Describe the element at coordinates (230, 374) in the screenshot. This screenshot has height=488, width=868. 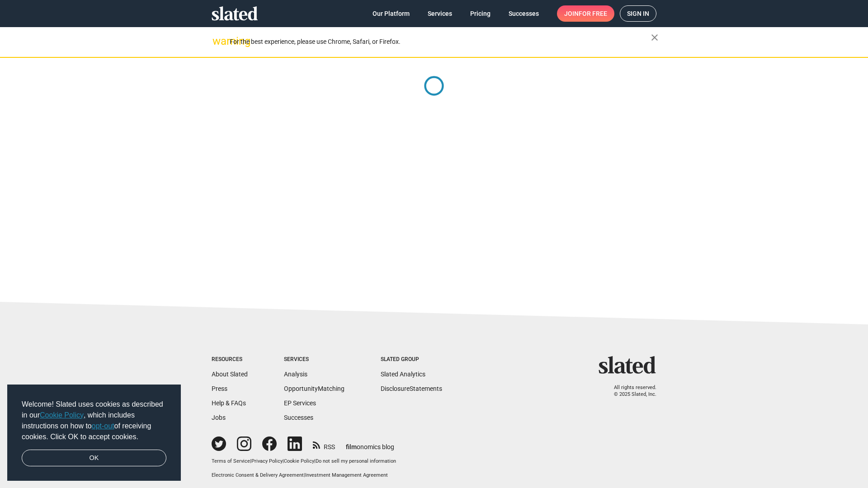
I see `a: About Slated` at that location.